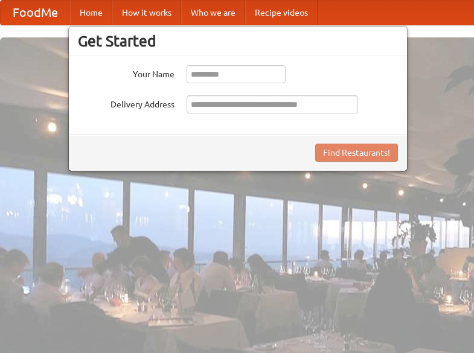 Image resolution: width=474 pixels, height=353 pixels. Describe the element at coordinates (147, 13) in the screenshot. I see `a: How it works` at that location.